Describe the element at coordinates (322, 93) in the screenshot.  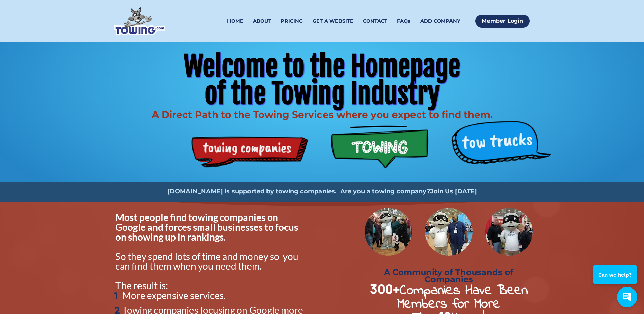
I see `span: of the Towing Industry` at that location.